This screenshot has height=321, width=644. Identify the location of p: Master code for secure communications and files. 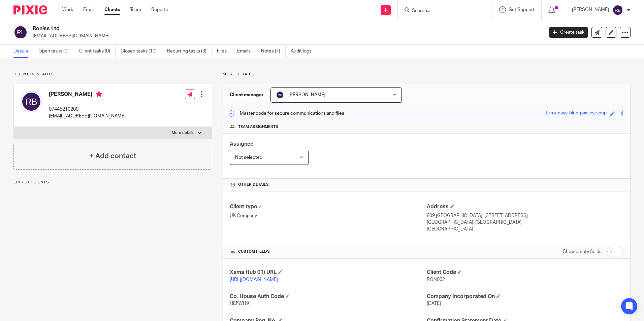
(286, 114).